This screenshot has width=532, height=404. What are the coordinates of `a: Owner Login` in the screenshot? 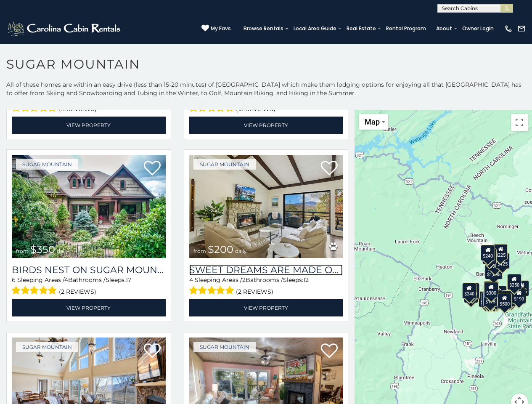 It's located at (478, 29).